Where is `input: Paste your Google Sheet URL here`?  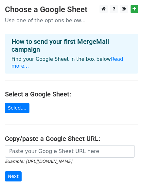 input: Paste your Google Sheet URL here is located at coordinates (70, 152).